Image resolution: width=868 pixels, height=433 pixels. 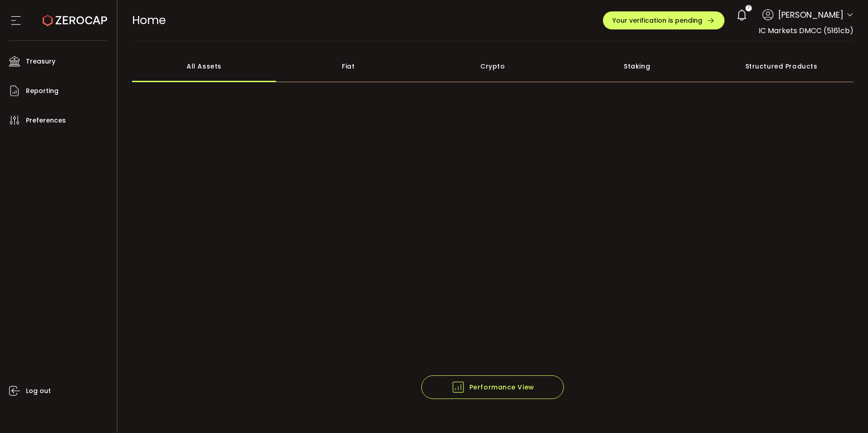 What do you see at coordinates (806, 30) in the screenshot?
I see `span: IC Markets DMCC (5161cb)` at bounding box center [806, 30].